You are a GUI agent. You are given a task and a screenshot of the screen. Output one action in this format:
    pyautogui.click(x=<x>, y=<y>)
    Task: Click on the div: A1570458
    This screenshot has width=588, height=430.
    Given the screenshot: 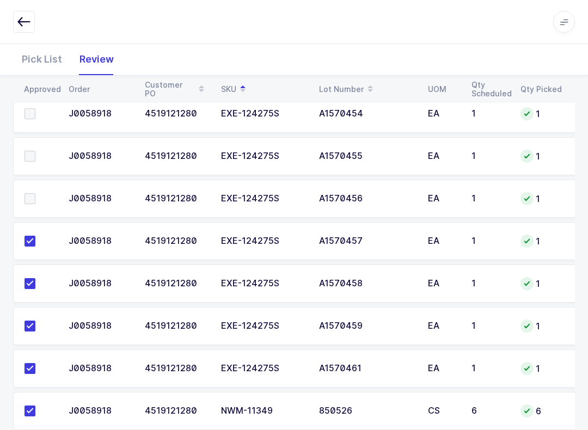 What is the action you would take?
    pyautogui.click(x=367, y=284)
    